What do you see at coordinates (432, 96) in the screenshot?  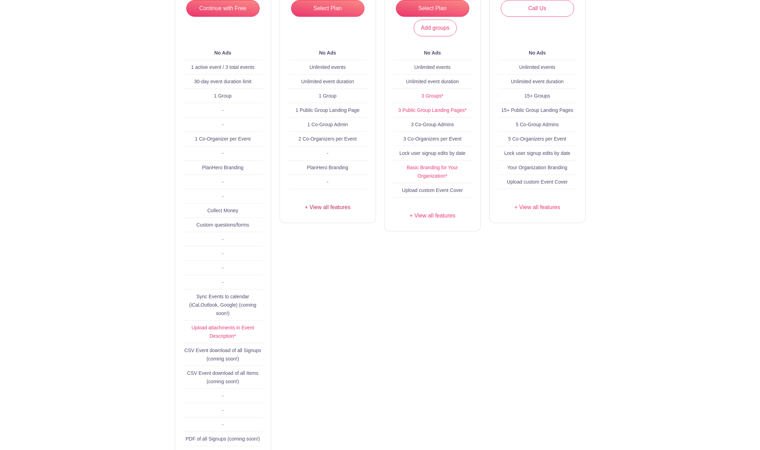 I see `a: 3 Groups*` at bounding box center [432, 96].